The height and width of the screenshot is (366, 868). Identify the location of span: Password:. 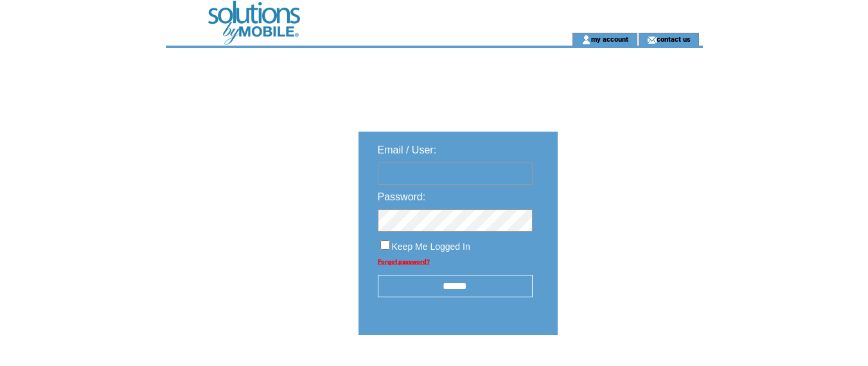
(401, 196).